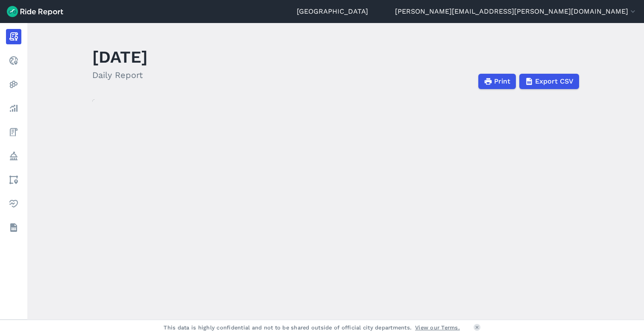 This screenshot has height=335, width=644. I want to click on a: Health, so click(14, 204).